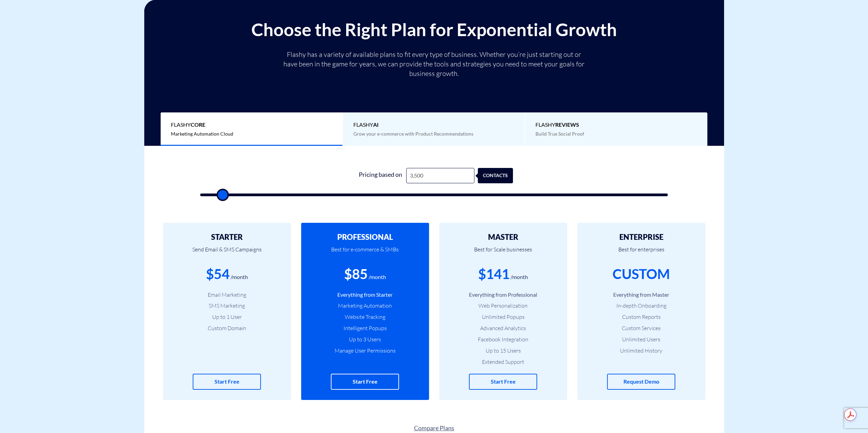 This screenshot has width=868, height=433. I want to click on a: Compare Plans, so click(434, 428).